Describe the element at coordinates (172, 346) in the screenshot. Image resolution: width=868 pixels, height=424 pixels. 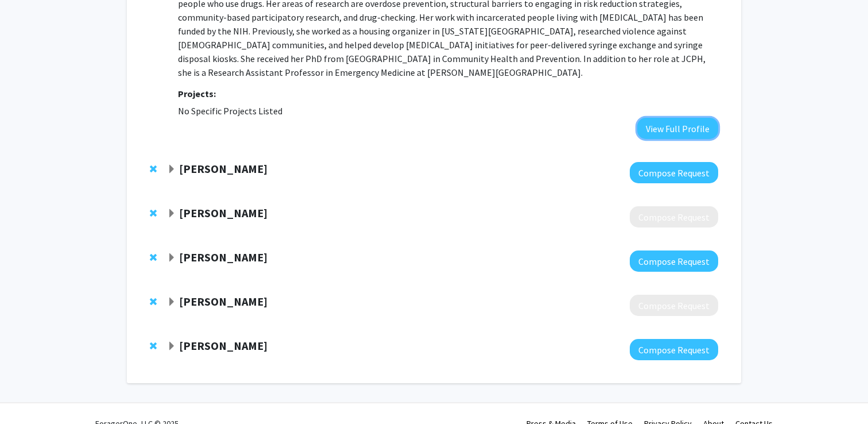
I see `span: Expand Kimberly McLaughlin Bookmark` at that location.